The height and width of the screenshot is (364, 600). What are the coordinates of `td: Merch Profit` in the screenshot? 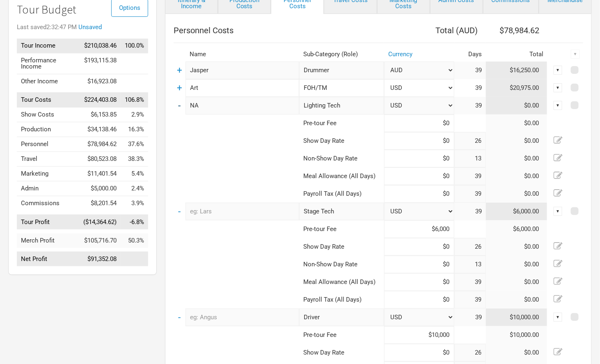 It's located at (48, 241).